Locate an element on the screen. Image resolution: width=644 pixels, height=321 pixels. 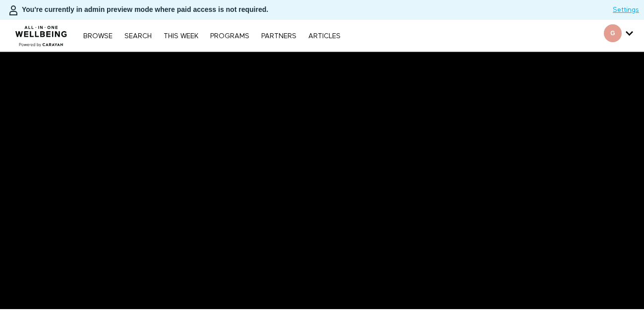
img: person-bdfc0eaa9744423c596e6e1c01710c89950b1dff7c83b5d61d716cfd8139584f.svg is located at coordinates (14, 11).